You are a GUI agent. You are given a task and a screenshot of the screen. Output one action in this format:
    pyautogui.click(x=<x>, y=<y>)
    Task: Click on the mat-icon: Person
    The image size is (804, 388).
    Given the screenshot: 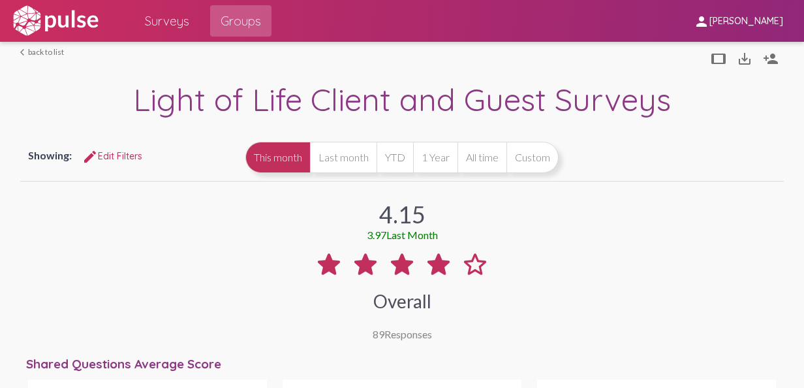 What is the action you would take?
    pyautogui.click(x=771, y=59)
    